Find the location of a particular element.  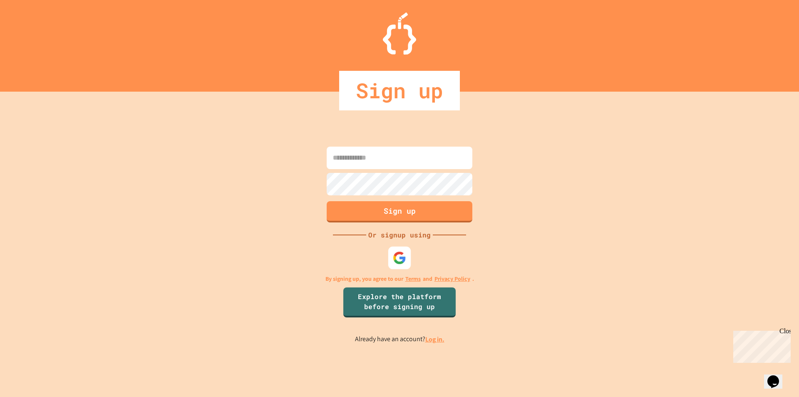

a: Log in. is located at coordinates (435, 339).